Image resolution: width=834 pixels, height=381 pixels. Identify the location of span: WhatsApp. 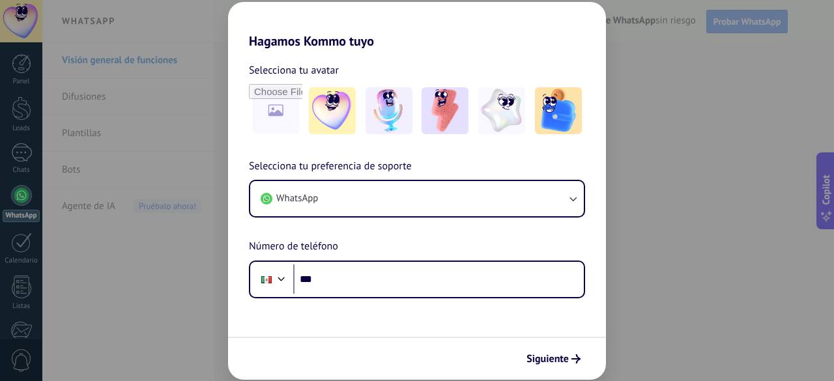
(297, 199).